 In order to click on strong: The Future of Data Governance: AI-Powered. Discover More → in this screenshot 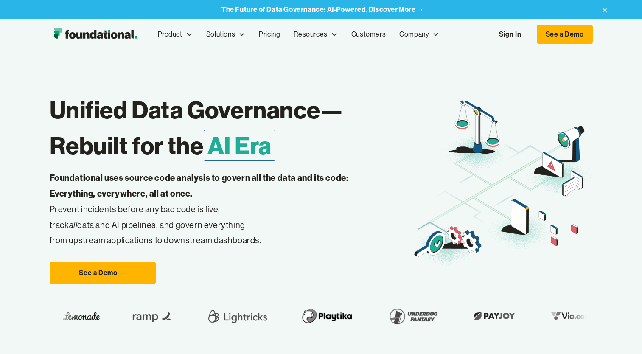, I will do `click(323, 9)`.